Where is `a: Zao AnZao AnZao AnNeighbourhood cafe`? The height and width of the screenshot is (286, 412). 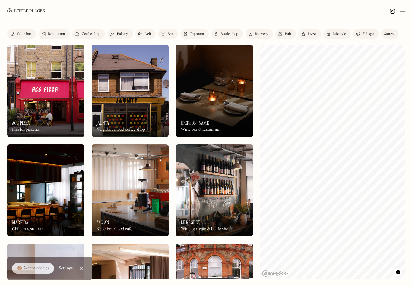 a: Zao AnZao AnZao AnNeighbourhood cafe is located at coordinates (130, 190).